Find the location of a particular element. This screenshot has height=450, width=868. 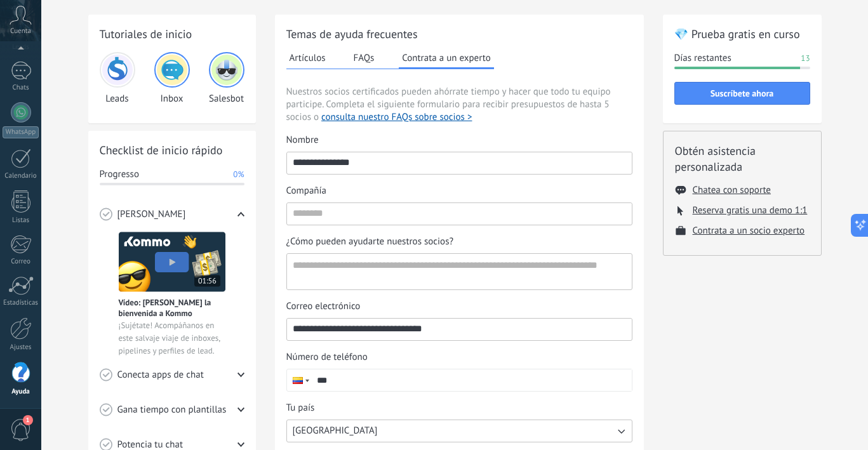

div: Ajustes is located at coordinates (21, 347).